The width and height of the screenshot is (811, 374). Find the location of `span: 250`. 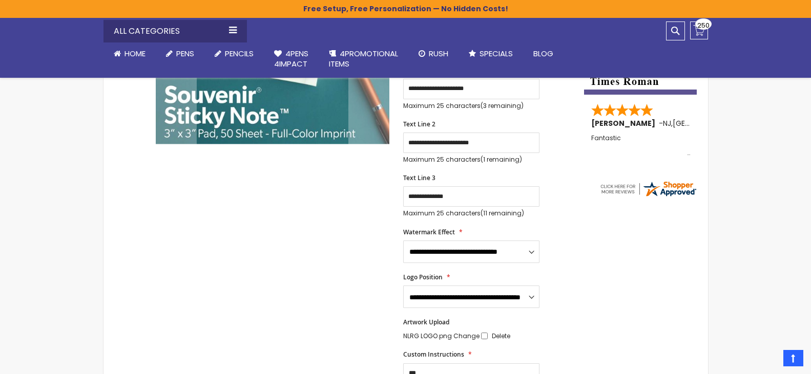

span: 250 is located at coordinates (703, 25).